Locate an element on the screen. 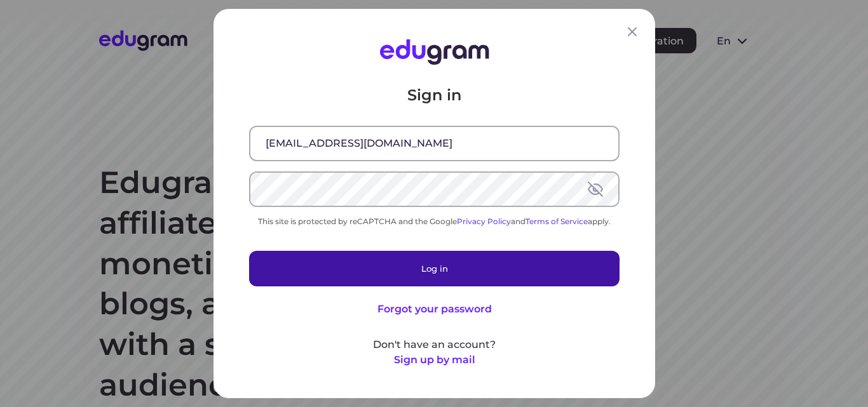 This screenshot has height=407, width=868. button: Log in is located at coordinates (434, 268).